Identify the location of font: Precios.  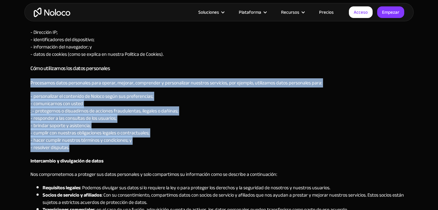
(327, 12).